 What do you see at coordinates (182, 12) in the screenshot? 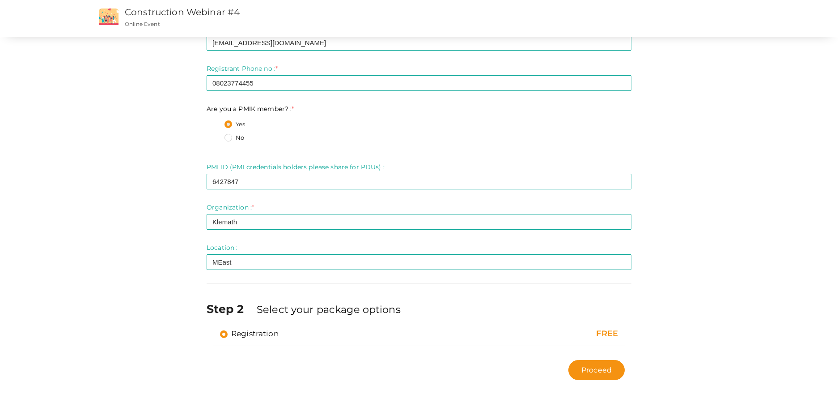
I see `a: Construction Webinar #4` at bounding box center [182, 12].